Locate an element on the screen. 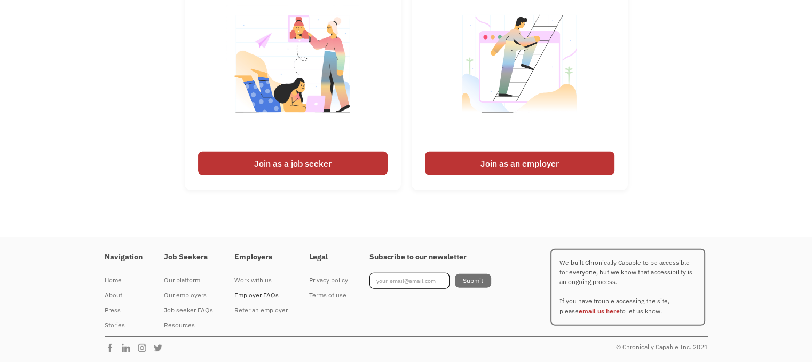 Image resolution: width=812 pixels, height=362 pixels. h4: Job Seekers is located at coordinates (188, 257).